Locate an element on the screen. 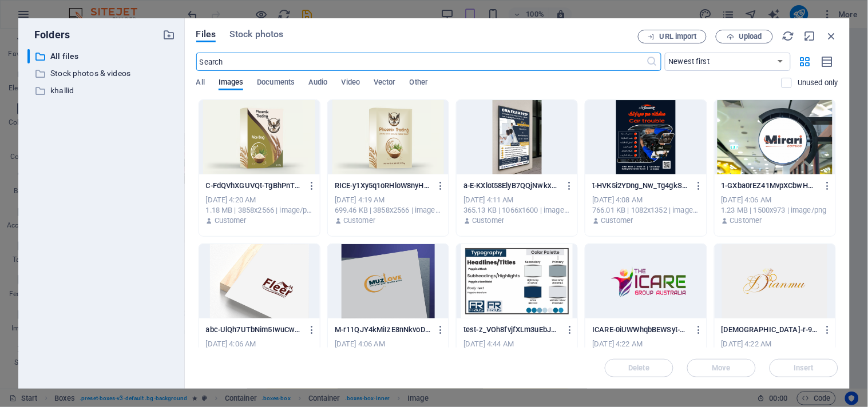 This screenshot has width=868, height=407. p: Folders is located at coordinates (48, 35).